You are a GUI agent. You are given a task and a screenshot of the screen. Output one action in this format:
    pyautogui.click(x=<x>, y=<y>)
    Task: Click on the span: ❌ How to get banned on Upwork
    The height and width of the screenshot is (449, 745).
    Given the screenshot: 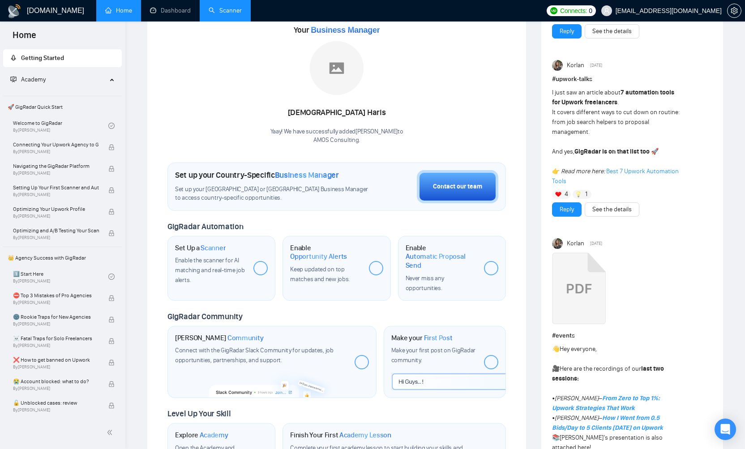 What is the action you would take?
    pyautogui.click(x=56, y=360)
    